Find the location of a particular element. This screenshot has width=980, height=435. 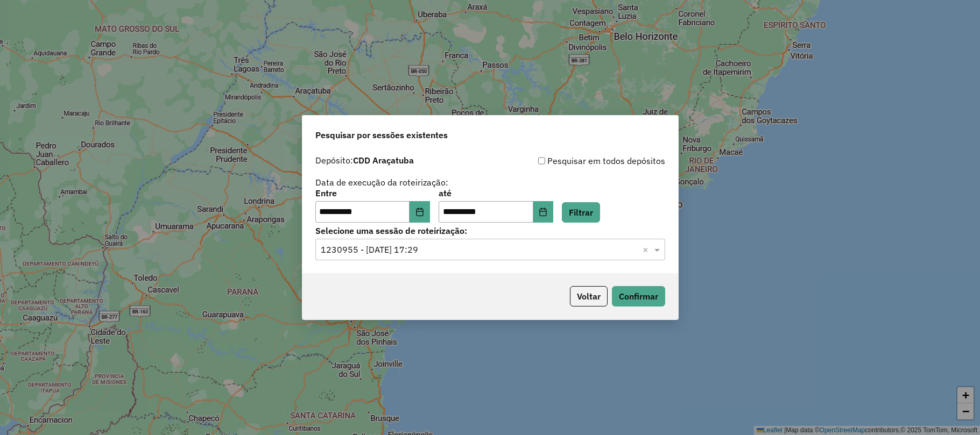

label: Depósito: is located at coordinates (364, 161).